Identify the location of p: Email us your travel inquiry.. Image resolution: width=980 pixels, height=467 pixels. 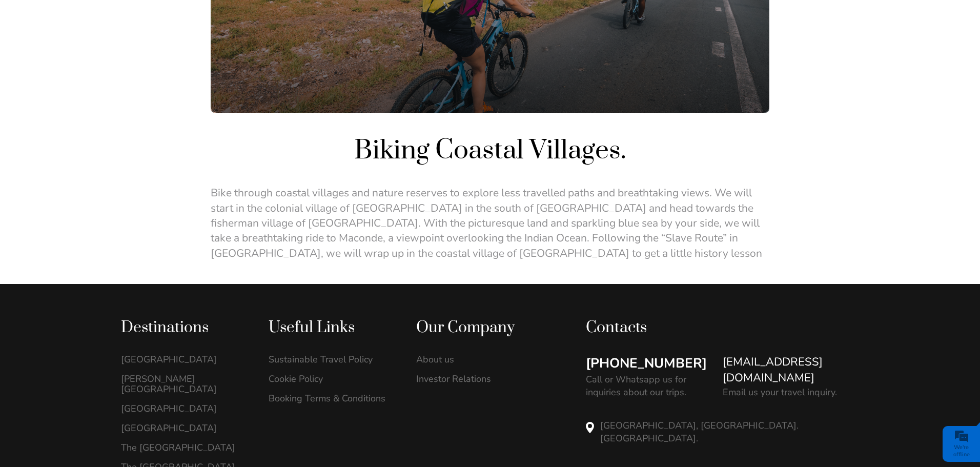
(780, 393).